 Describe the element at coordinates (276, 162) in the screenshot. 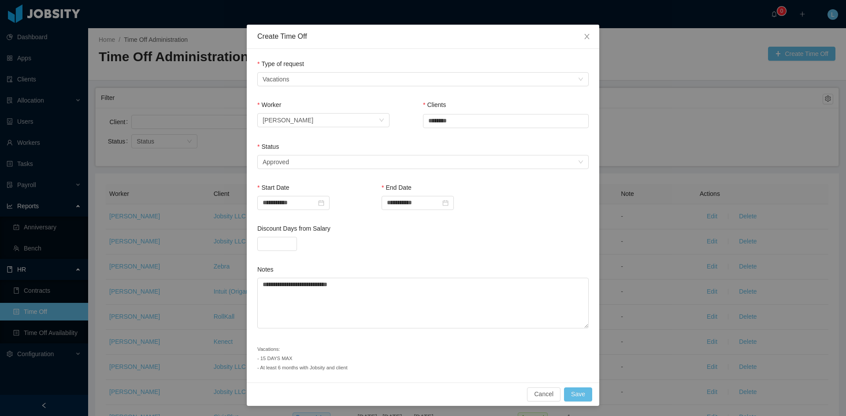

I see `div: Approved` at that location.